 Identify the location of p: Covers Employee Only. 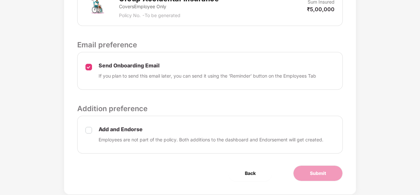
(169, 7).